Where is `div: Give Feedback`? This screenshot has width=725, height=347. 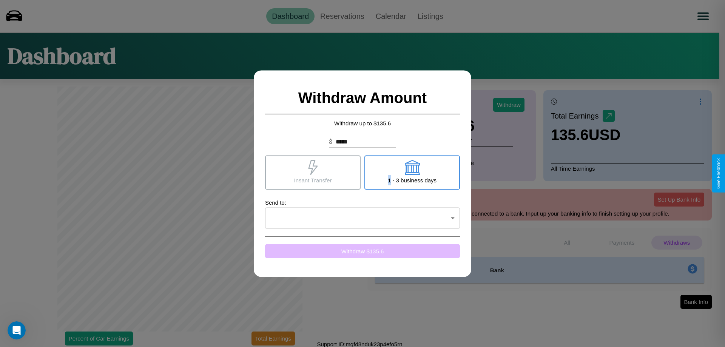 div: Give Feedback is located at coordinates (718, 173).